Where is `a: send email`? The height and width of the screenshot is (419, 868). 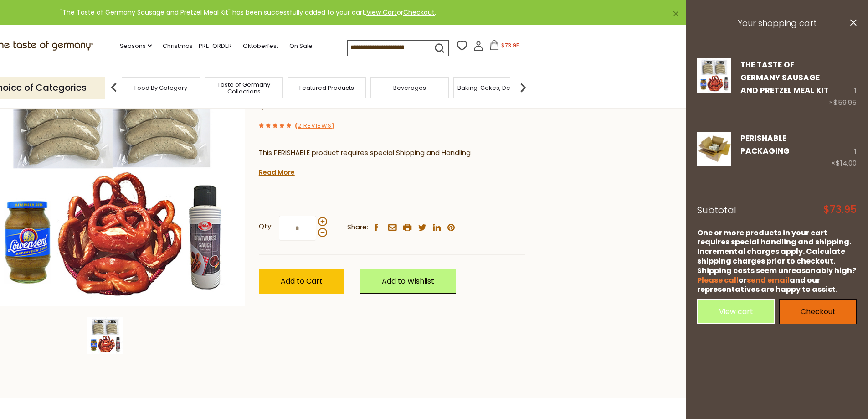
a: send email is located at coordinates (768, 280).